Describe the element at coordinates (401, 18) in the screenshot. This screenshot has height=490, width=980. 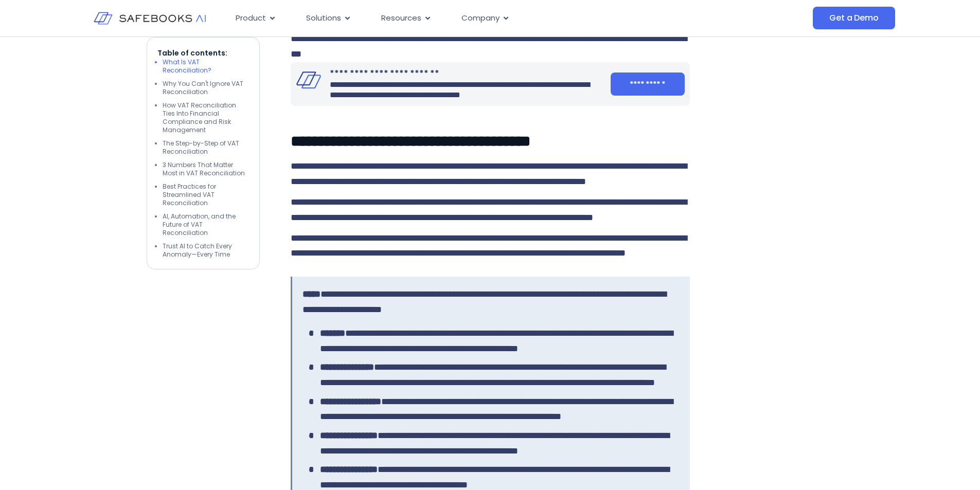
I see `span: Resources` at that location.